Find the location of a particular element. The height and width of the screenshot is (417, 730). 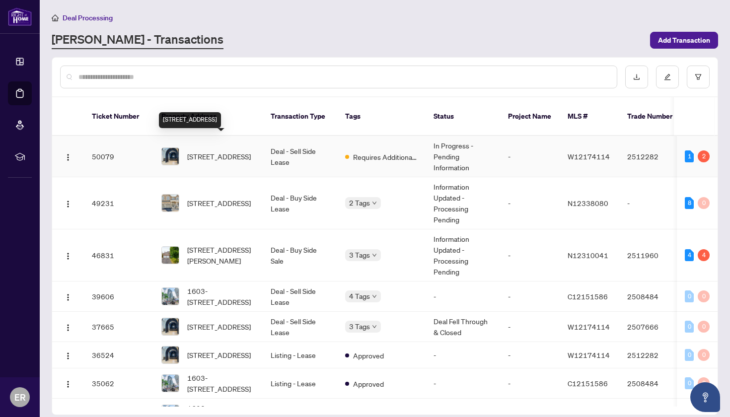

td: 36524 is located at coordinates (119, 355).